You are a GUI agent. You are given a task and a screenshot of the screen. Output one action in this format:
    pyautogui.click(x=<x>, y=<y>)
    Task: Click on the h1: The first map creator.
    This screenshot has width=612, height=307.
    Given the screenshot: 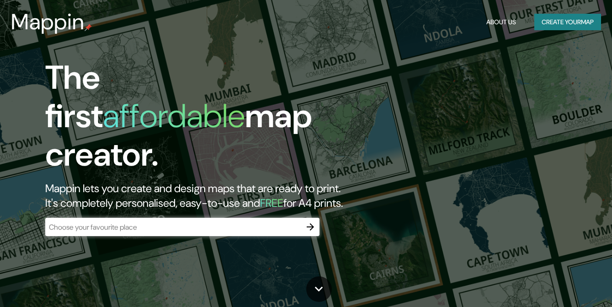 What is the action you would take?
    pyautogui.click(x=198, y=120)
    